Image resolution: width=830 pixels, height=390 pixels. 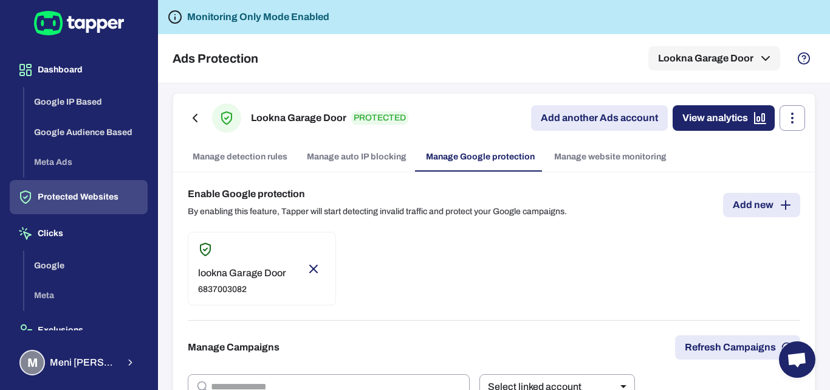 I want to click on button: Protected Websites, so click(x=78, y=197).